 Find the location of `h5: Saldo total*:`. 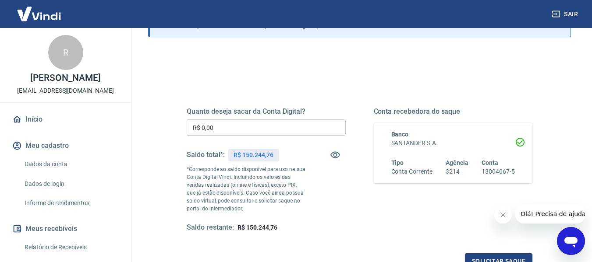

h5: Saldo total*: is located at coordinates (205, 155).